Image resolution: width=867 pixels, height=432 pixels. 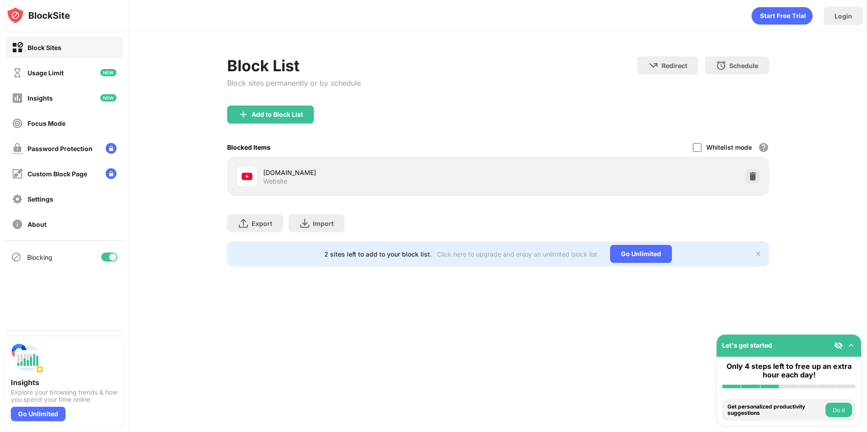 What do you see at coordinates (17, 149) in the screenshot?
I see `img: password-protection-off.svg` at bounding box center [17, 149].